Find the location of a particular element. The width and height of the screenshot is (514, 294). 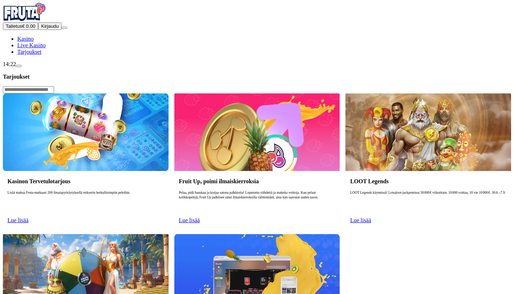

img: Fruit Up, poimi ilmaiskierroksia is located at coordinates (257, 132).